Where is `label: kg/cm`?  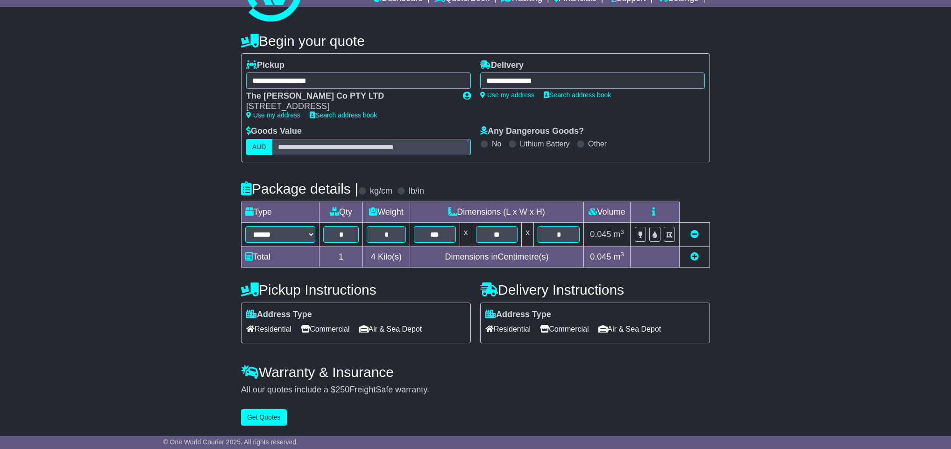 label: kg/cm is located at coordinates (381, 191).